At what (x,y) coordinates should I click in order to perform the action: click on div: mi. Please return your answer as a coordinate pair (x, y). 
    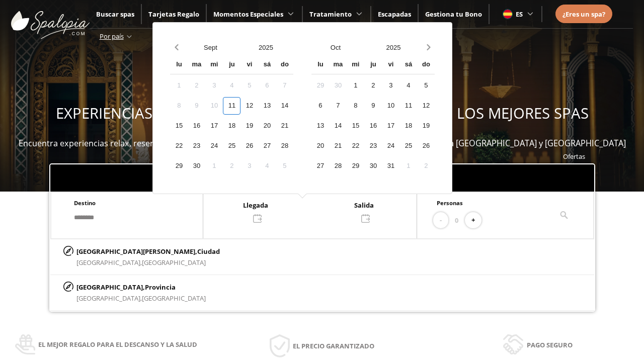
    Looking at the image, I should click on (355, 65).